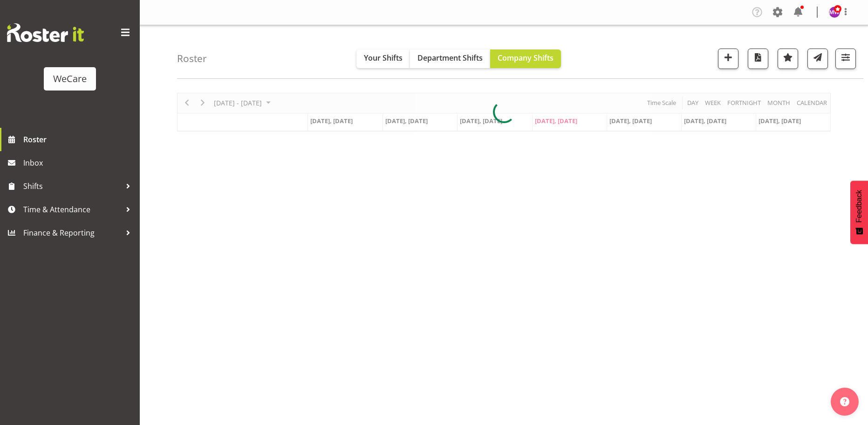 This screenshot has width=868, height=425. I want to click on img: help-xxl-2.png, so click(845, 402).